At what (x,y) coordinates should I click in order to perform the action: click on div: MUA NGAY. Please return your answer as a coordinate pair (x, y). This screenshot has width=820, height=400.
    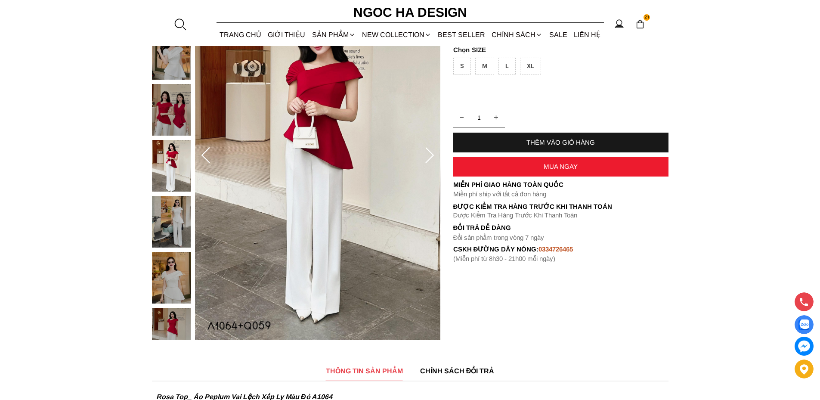
    Looking at the image, I should click on (561, 166).